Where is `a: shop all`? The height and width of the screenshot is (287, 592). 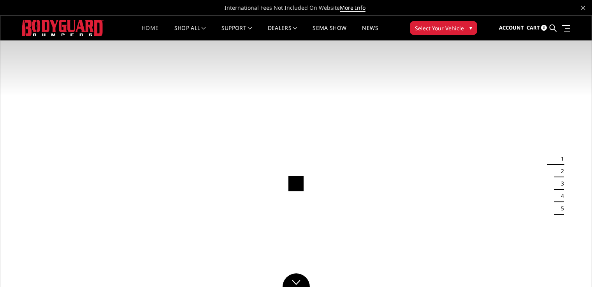 a: shop all is located at coordinates (190, 33).